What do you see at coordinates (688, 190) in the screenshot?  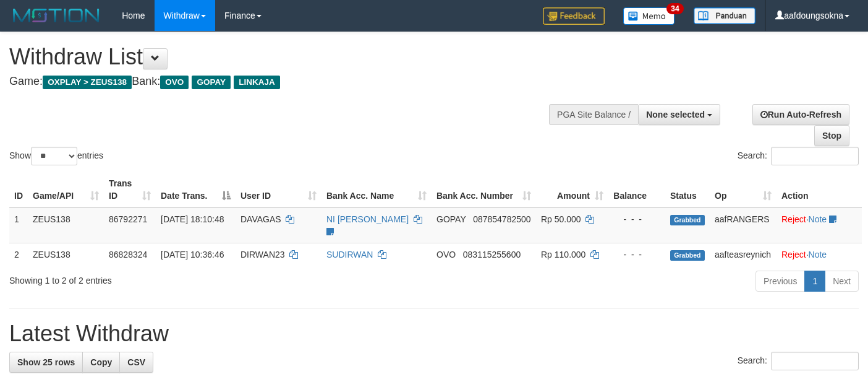 I see `th: Status` at bounding box center [688, 190].